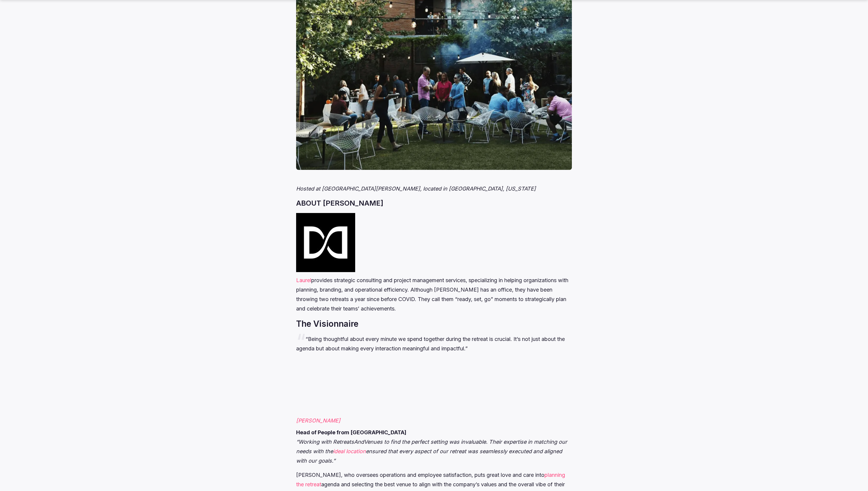  Describe the element at coordinates (432, 451) in the screenshot. I see `em: “Working with RetreatsAndVenues to find the perfect setting was invaluable. Their expertise in ma...` at that location.